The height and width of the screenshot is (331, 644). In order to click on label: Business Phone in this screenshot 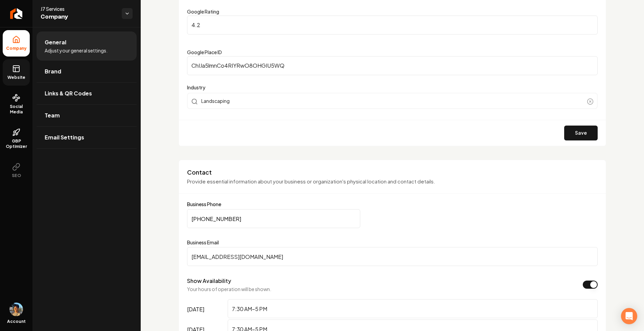, I will do `click(393, 204)`.